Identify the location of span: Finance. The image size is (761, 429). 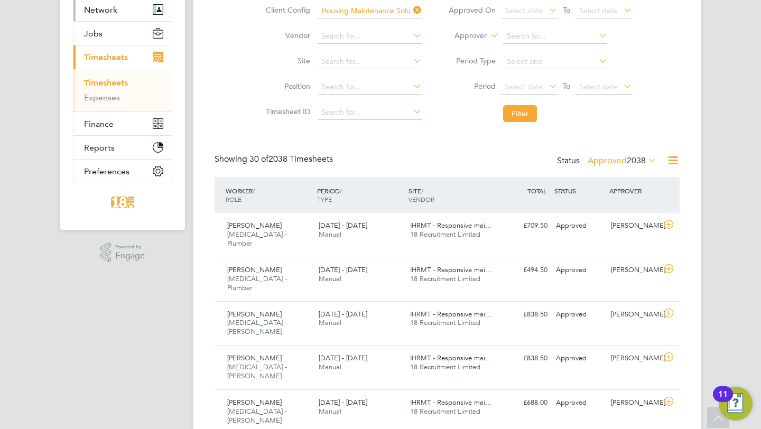
(99, 124).